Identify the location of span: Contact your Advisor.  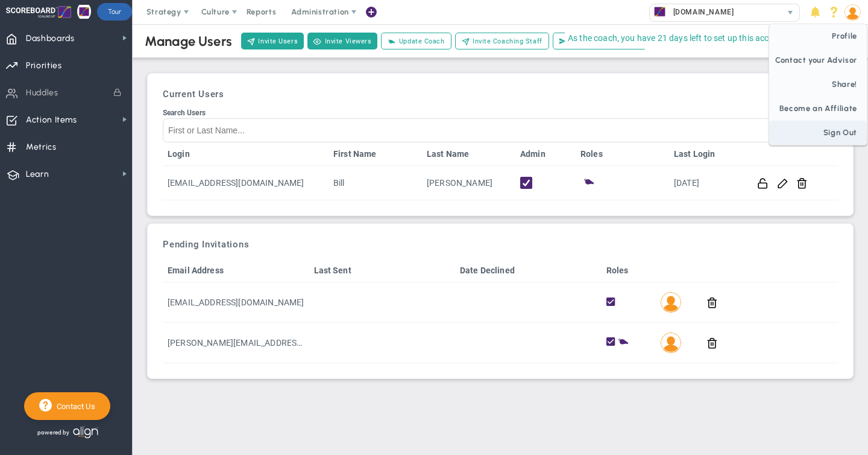
(818, 60).